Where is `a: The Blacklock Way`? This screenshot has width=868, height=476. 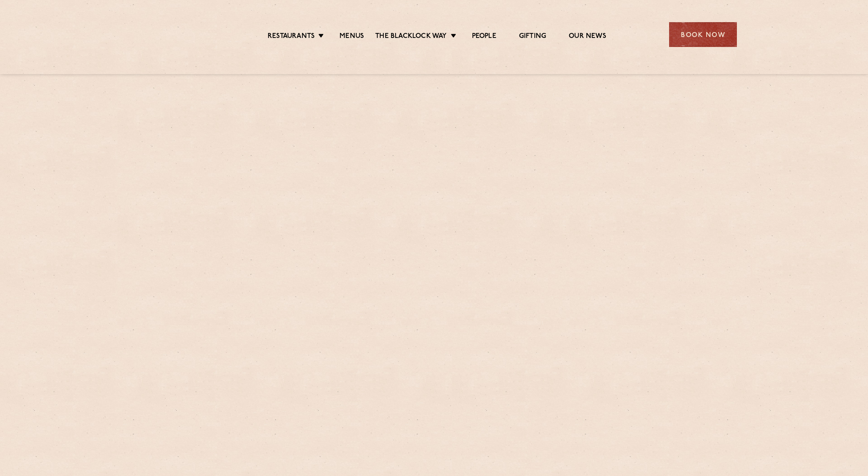 a: The Blacklock Way is located at coordinates (411, 37).